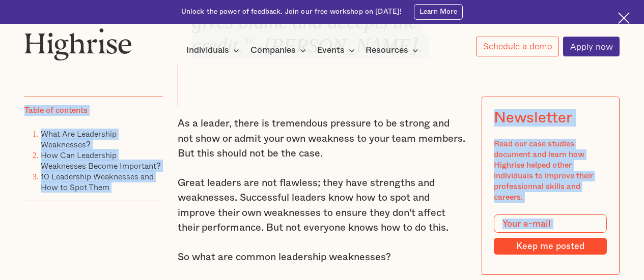 The width and height of the screenshot is (644, 280). What do you see at coordinates (550, 224) in the screenshot?
I see `input: Your e-mail` at bounding box center [550, 224].